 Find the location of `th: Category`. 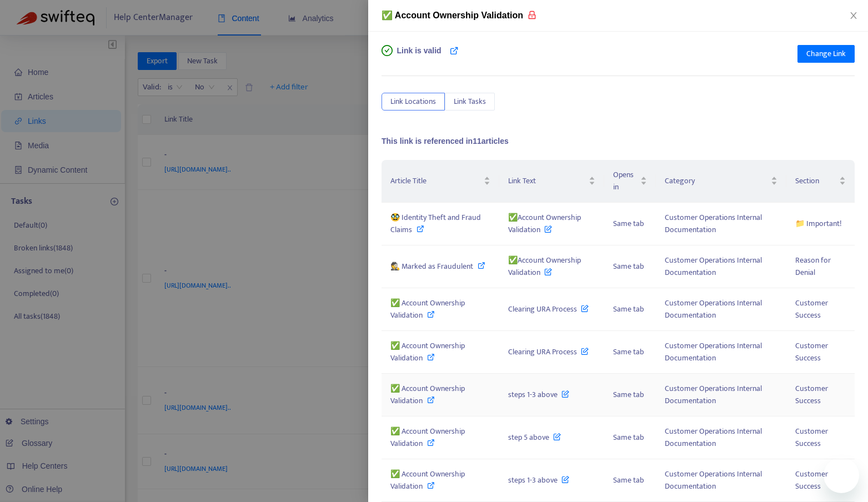

th: Category is located at coordinates (721, 181).